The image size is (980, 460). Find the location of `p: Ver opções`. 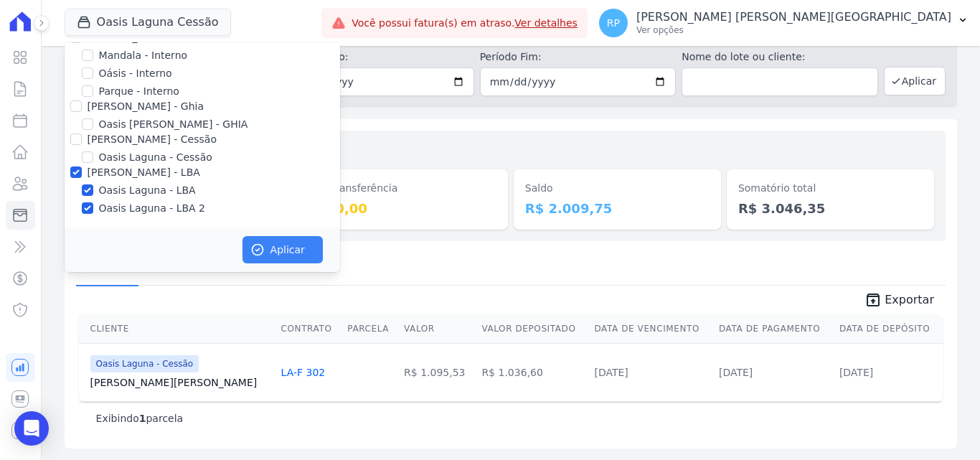

p: Ver opções is located at coordinates (793, 30).